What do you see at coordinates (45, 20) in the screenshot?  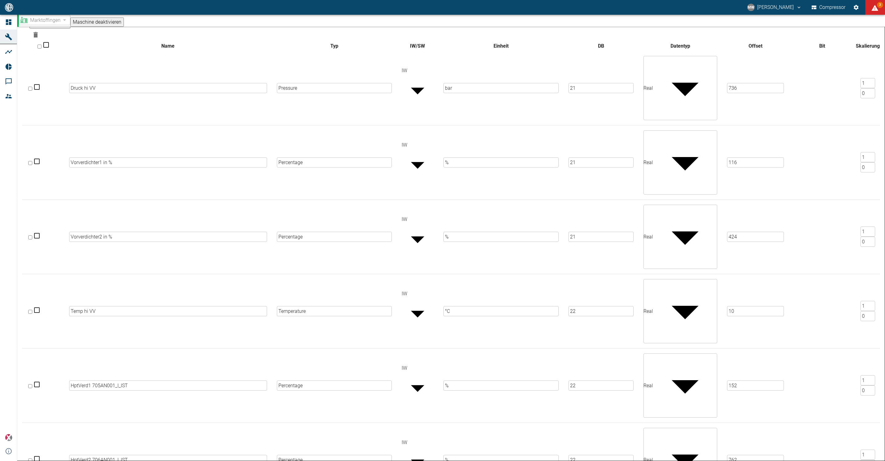 I see `span: Marktoffingen` at bounding box center [45, 20].